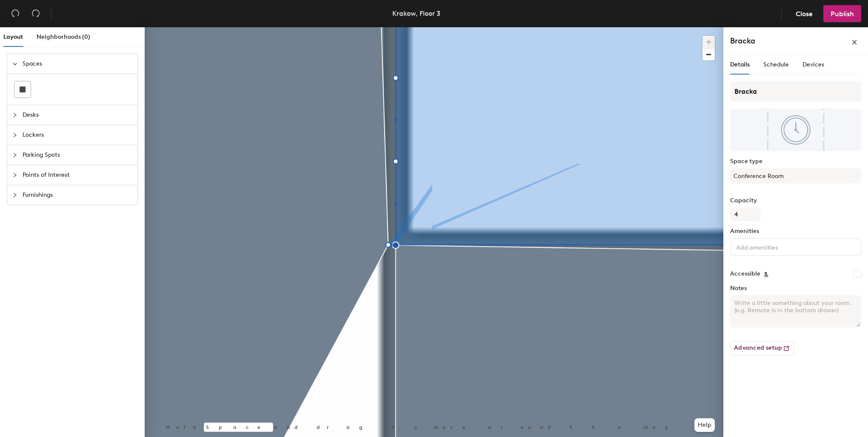 This screenshot has height=437, width=868. Describe the element at coordinates (842, 13) in the screenshot. I see `span: Publish` at that location.